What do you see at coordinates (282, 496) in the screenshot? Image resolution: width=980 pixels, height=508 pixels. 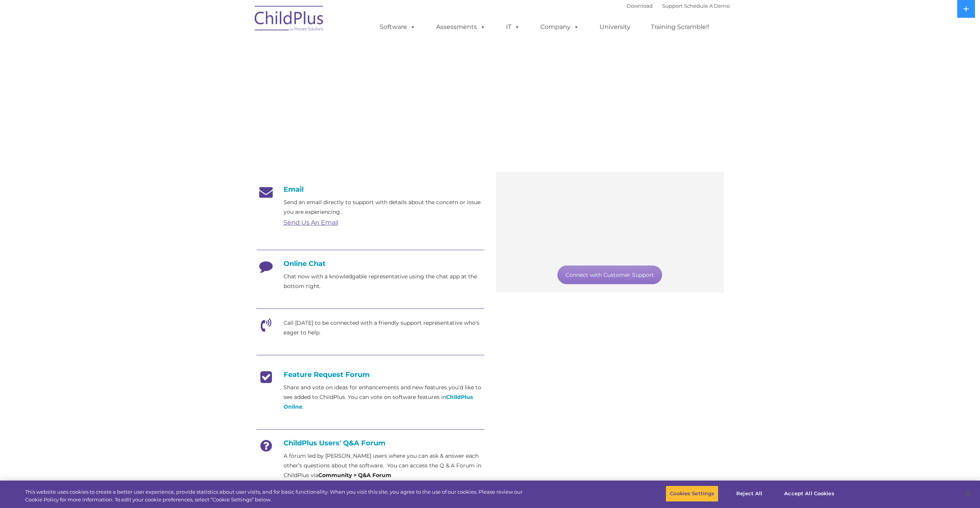 I see `div: This website uses cookies to create a better user experience, provide statistics about user visit...` at bounding box center [282, 496].